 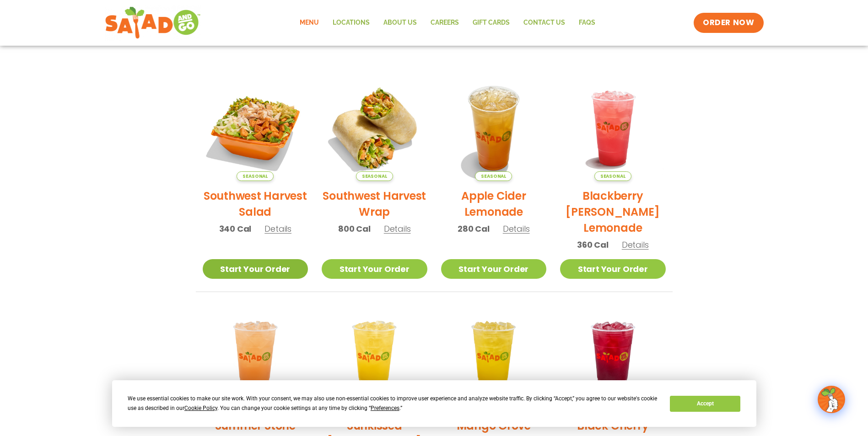 What do you see at coordinates (393, 403) in the screenshot?
I see `div: We use essential cookies to make our site work. With your consent, we may also use non-essential ...` at bounding box center [393, 403].